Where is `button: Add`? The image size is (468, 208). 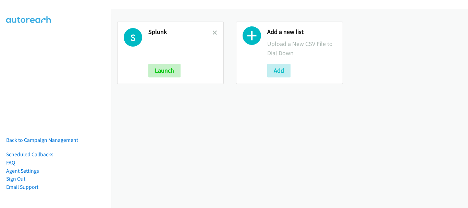 button: Add is located at coordinates (279, 71).